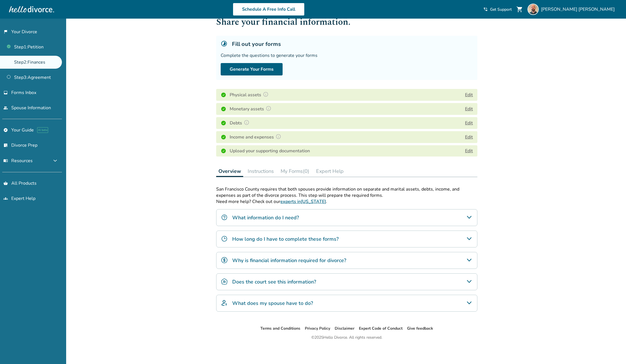  What do you see at coordinates (420, 328) in the screenshot?
I see `li: Give feedback` at bounding box center [420, 328].